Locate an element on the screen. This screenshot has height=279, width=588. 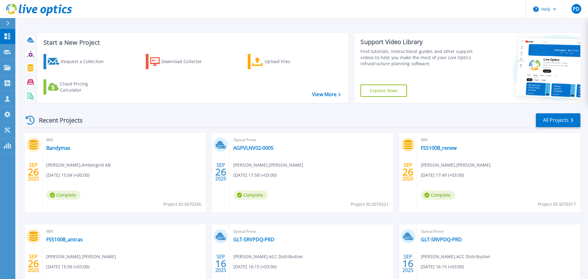
div: Cloud Pricing Calculator is located at coordinates (85, 87).